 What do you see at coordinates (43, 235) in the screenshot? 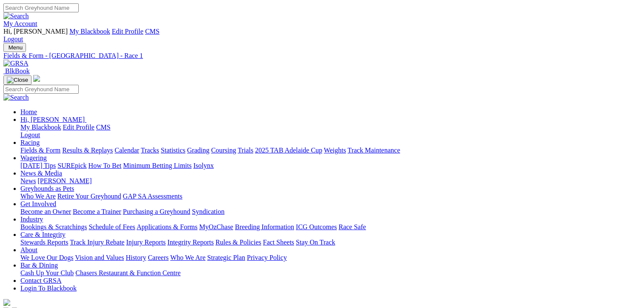
I see `a: Care & Integrity` at bounding box center [43, 235].